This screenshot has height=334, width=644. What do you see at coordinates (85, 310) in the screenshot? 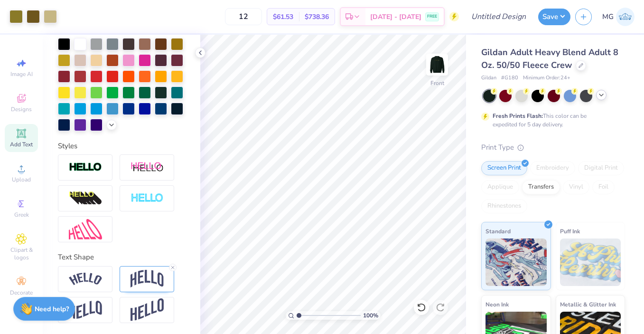
I see `img: Flag` at bounding box center [85, 310].